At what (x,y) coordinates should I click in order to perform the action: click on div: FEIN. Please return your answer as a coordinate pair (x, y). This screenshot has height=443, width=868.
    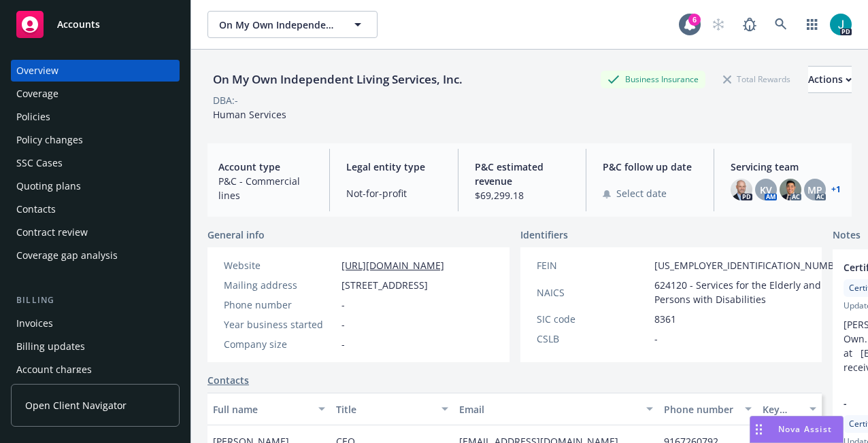
    Looking at the image, I should click on (592, 265).